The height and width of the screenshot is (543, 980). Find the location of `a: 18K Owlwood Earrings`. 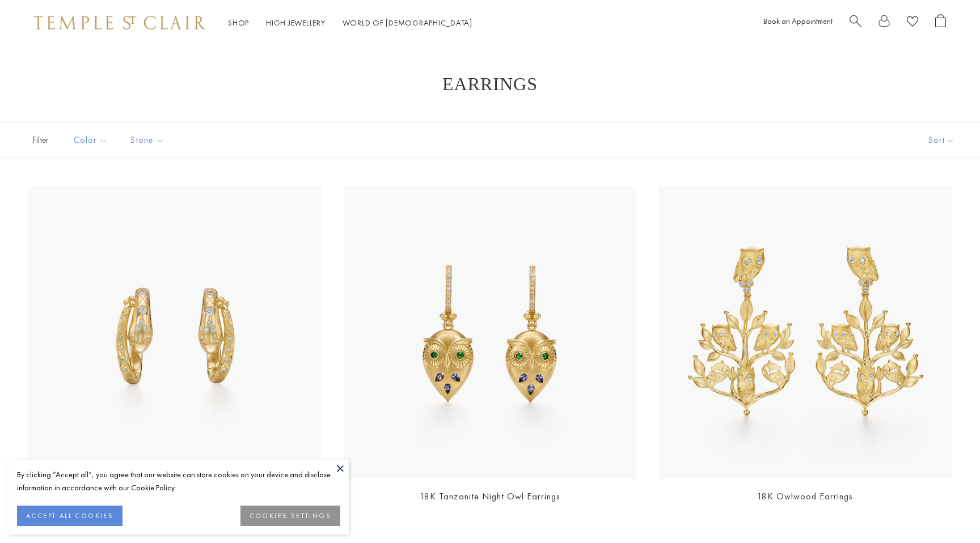

a: 18K Owlwood Earrings is located at coordinates (805, 496).